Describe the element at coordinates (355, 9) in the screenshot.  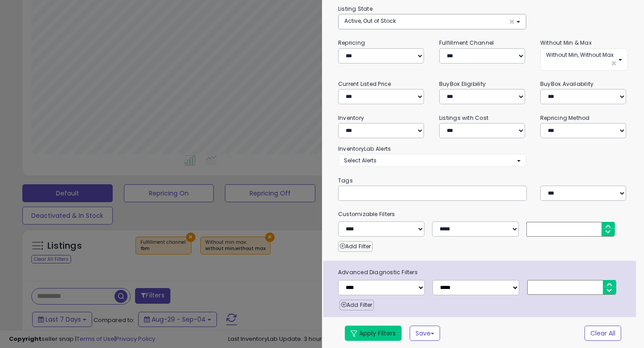
I see `small: Listing State` at that location.